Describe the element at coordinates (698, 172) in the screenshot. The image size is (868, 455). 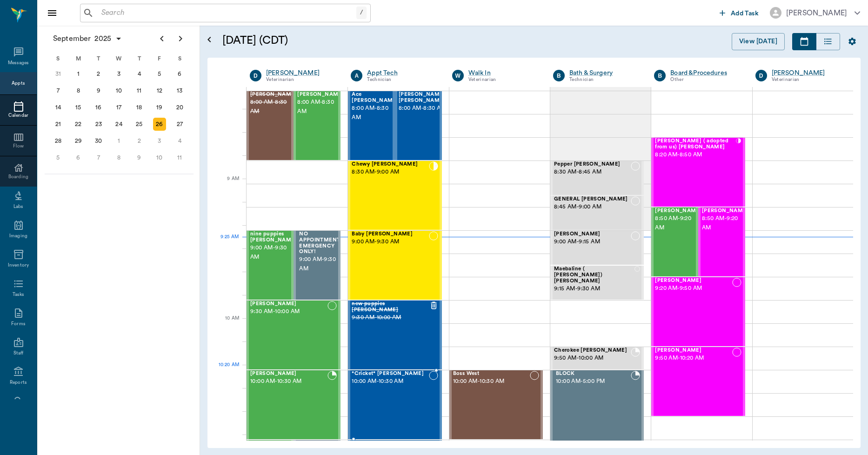
I see `div: CHECKED_IN, 8:20 AM - 8:50 AM` at that location.